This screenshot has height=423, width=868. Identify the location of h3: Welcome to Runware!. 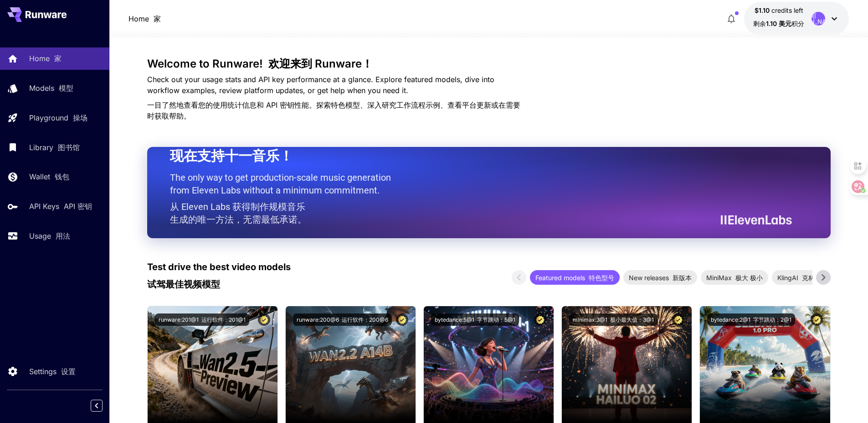
(489, 64).